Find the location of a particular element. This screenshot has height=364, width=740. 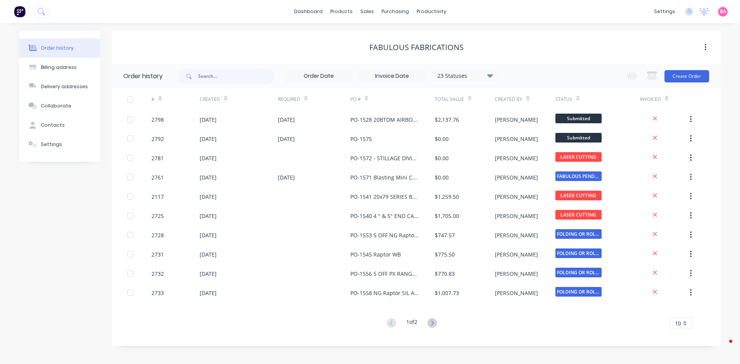

div: PO-1540 4 " & 5" END CAPS is located at coordinates (385, 216).